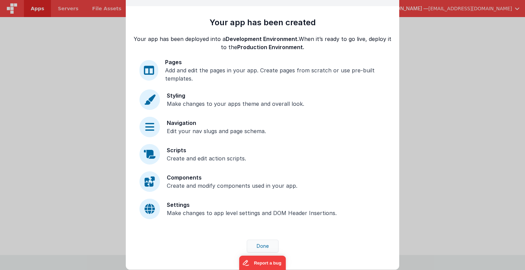  Describe the element at coordinates (206, 150) in the screenshot. I see `div: Scripts` at that location.